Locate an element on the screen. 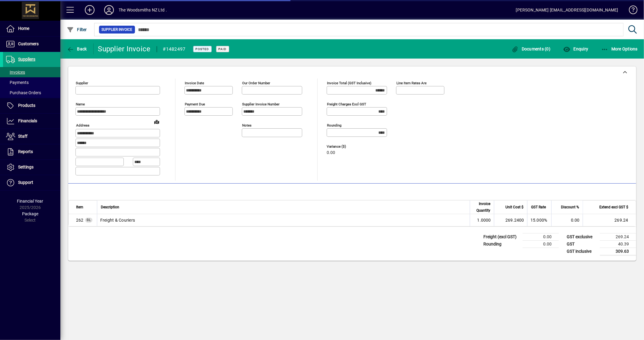 The height and width of the screenshot is (340, 644). td: GST is located at coordinates (582, 244).